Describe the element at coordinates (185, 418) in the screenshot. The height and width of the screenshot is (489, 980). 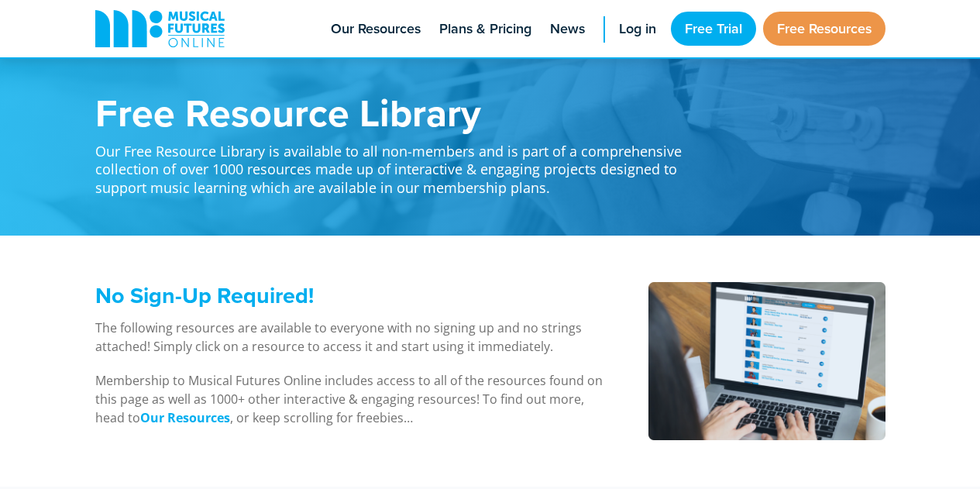
I see `a: Our Resources` at that location.